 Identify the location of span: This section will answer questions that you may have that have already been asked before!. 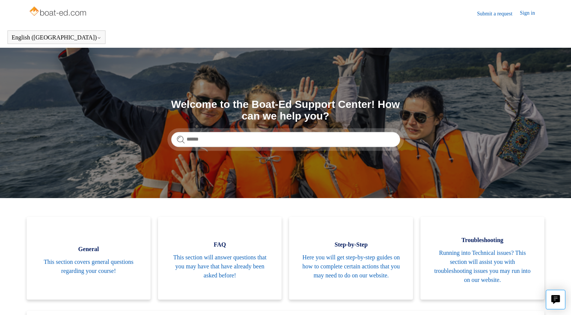
(220, 266).